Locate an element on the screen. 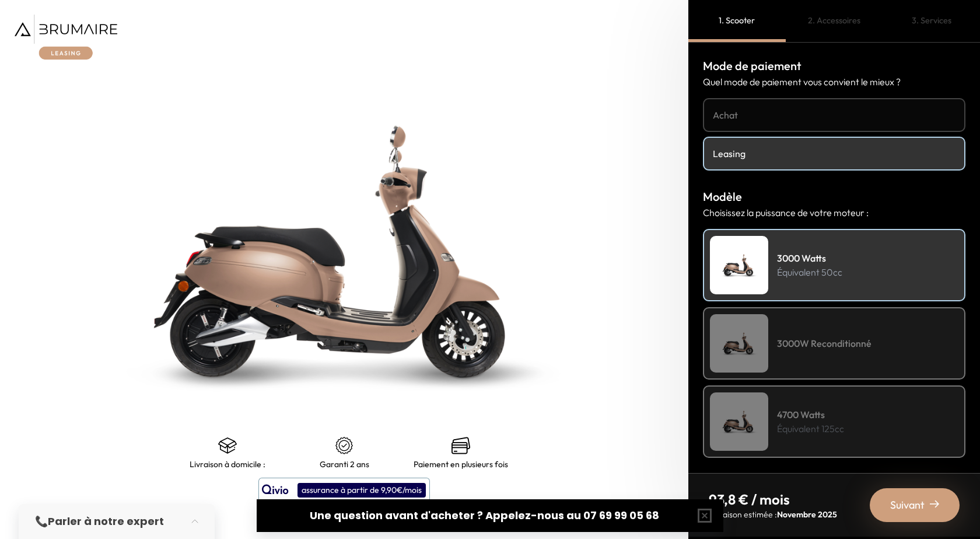 Image resolution: width=980 pixels, height=539 pixels. p: Équivalent 50cc is located at coordinates (810, 272).